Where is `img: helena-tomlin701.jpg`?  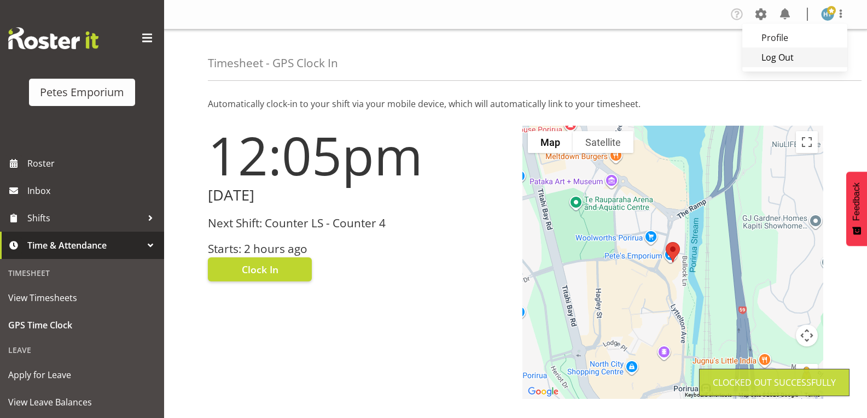
img: helena-tomlin701.jpg is located at coordinates (827, 14).